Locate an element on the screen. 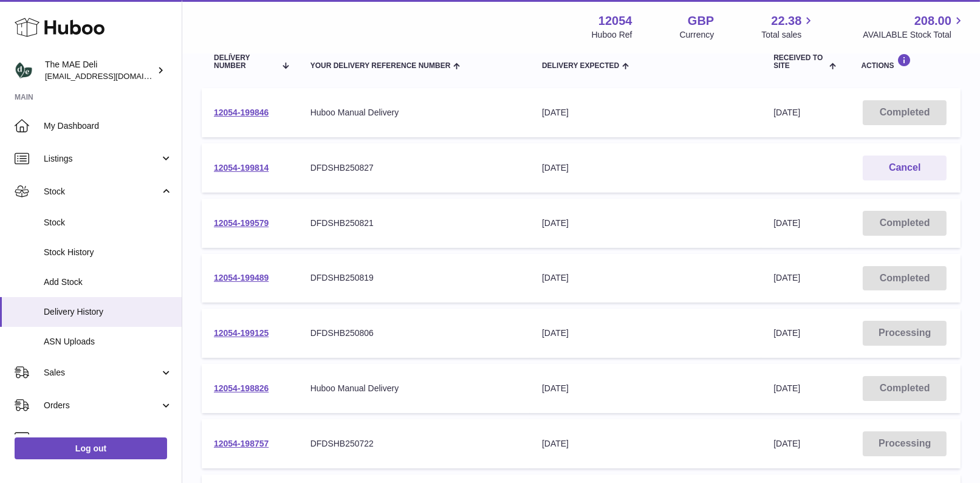 The image size is (980, 483). button: Cancel is located at coordinates (905, 168).